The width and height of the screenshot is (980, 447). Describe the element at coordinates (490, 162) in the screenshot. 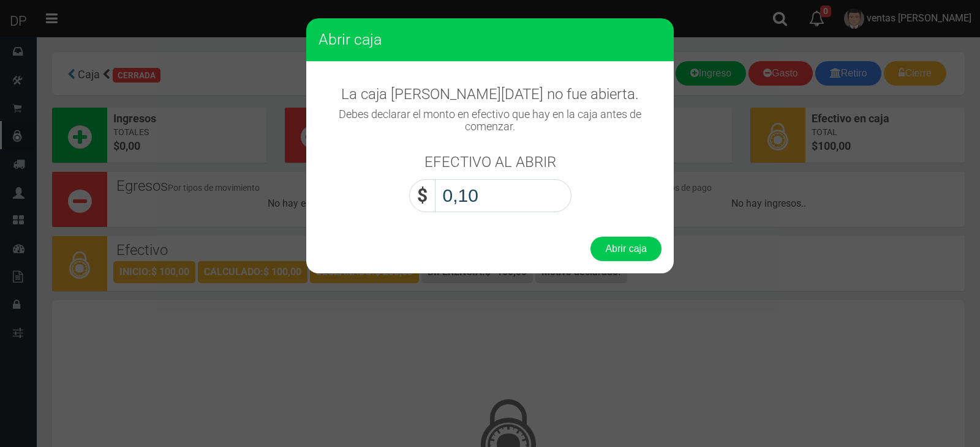

I see `h3: EFECTIVO AL ABRIR` at that location.